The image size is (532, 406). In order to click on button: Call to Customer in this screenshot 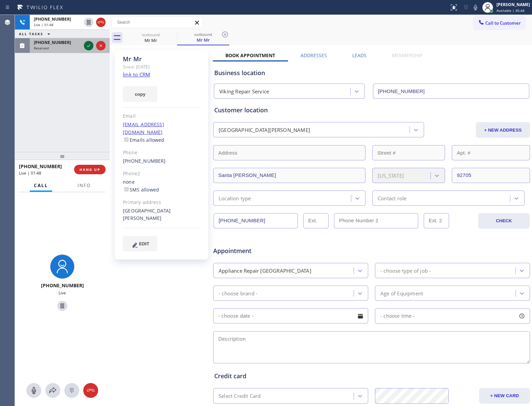, I will do `click(499, 23)`.